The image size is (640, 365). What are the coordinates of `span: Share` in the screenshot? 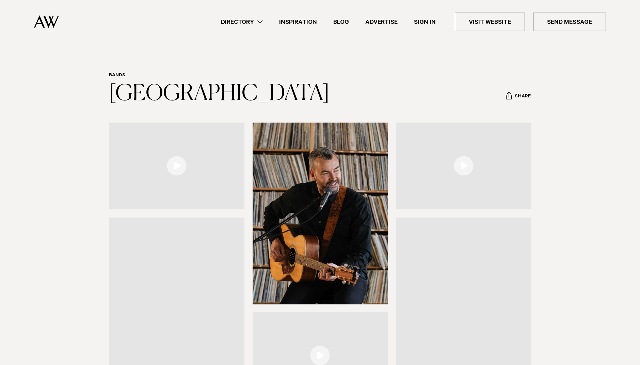 It's located at (522, 97).